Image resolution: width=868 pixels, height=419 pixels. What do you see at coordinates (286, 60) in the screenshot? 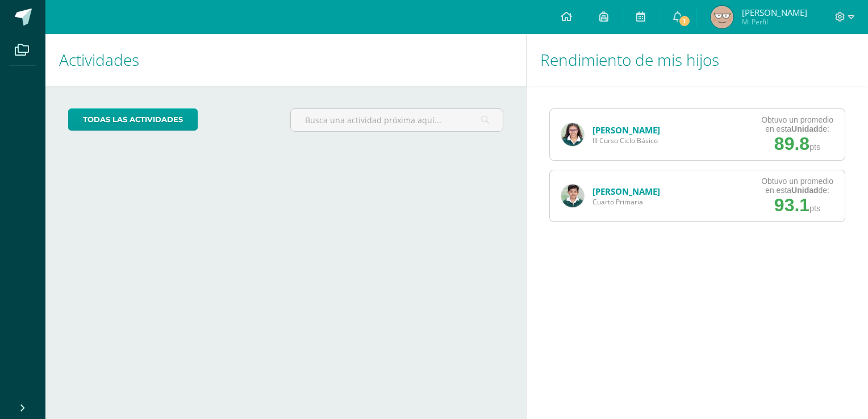
I see `h1: Actividades` at bounding box center [286, 60].